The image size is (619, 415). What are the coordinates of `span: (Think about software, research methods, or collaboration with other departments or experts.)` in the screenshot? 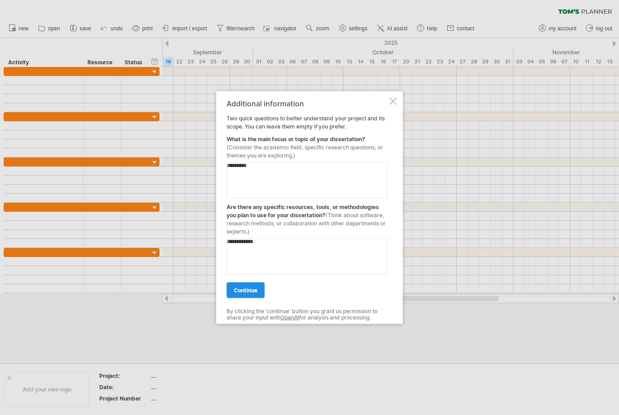 It's located at (306, 223).